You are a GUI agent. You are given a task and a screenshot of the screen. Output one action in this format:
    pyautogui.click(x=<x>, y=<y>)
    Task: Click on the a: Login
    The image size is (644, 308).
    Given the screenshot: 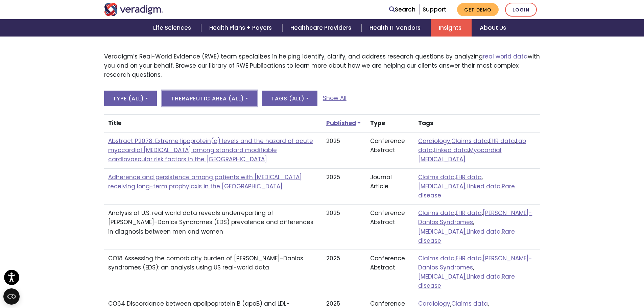 What is the action you would take?
    pyautogui.click(x=521, y=10)
    